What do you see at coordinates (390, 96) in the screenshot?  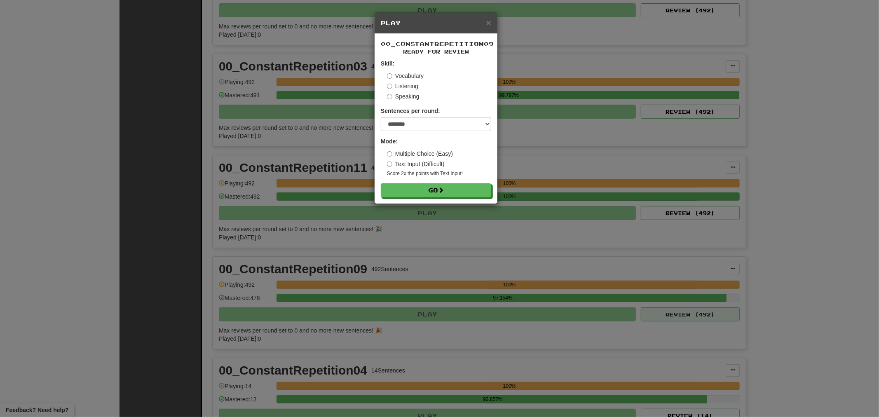 I see `input: Speaking` at bounding box center [390, 96].